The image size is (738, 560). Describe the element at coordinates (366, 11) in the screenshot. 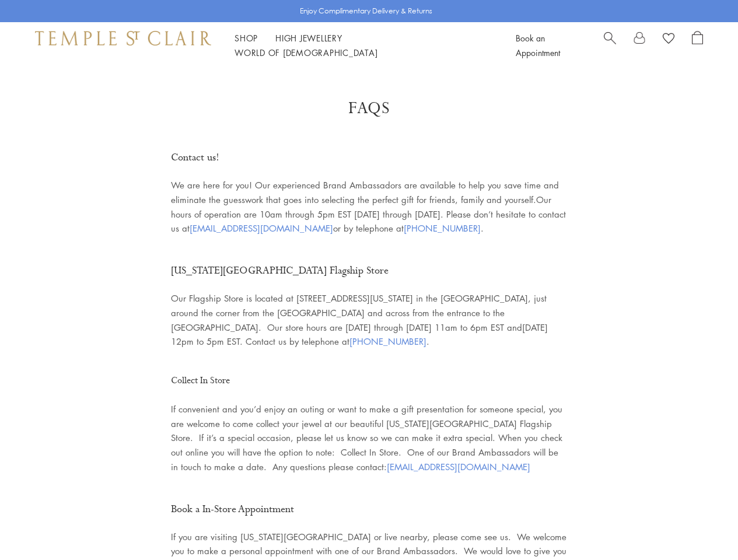

I see `p: Enjoy Complimentary Delivery & Returns` at that location.